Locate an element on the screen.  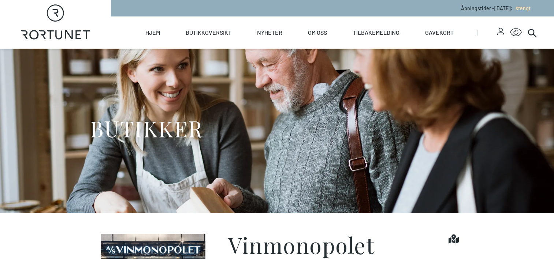
a: Gavekort is located at coordinates (439, 33).